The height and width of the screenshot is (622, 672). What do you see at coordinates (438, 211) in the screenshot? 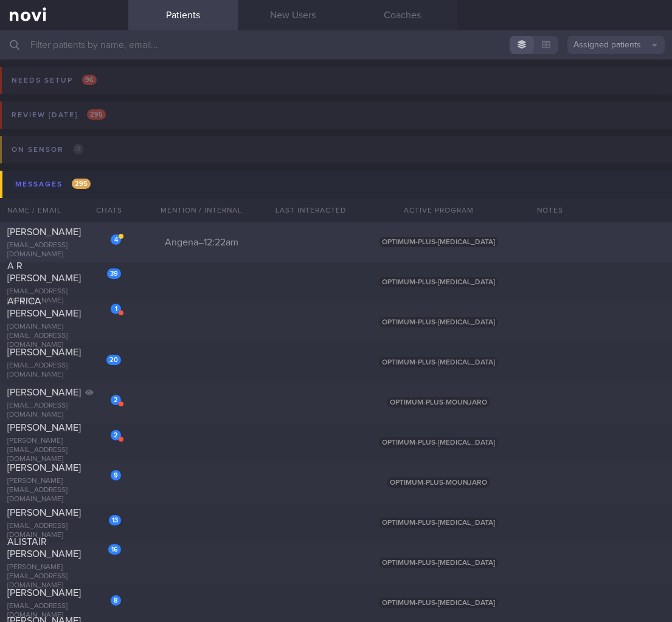
I see `div: Active Program` at bounding box center [438, 211].